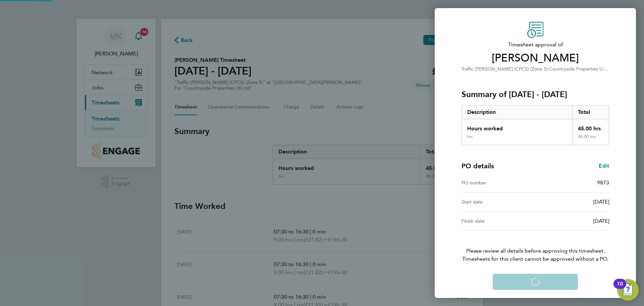 The height and width of the screenshot is (306, 644). What do you see at coordinates (604, 166) in the screenshot?
I see `span: Edit` at bounding box center [604, 166].